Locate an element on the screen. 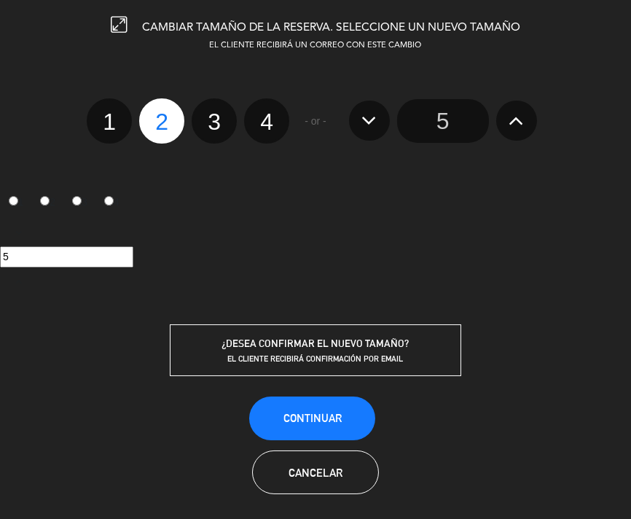  span: EL CLIENTE RECIBIRÁ CONFIRMACIÓN POR EMAIL is located at coordinates (315, 358).